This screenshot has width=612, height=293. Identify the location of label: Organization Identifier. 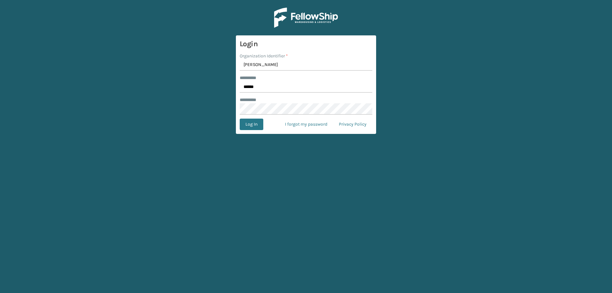
(263, 56).